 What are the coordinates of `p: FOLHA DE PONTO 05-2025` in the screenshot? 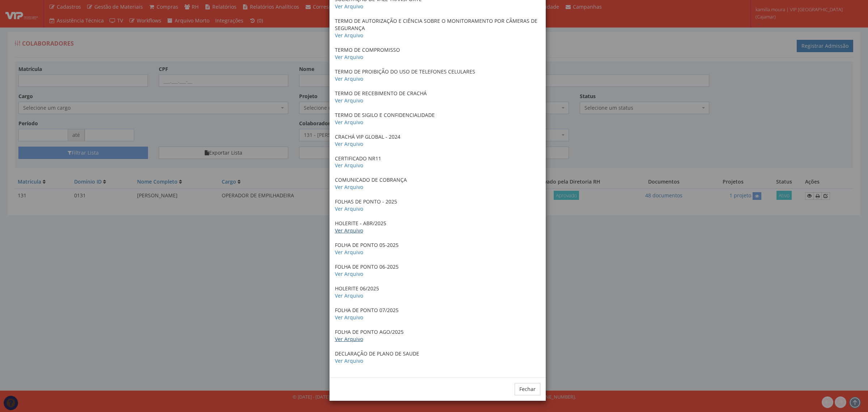 It's located at (438, 249).